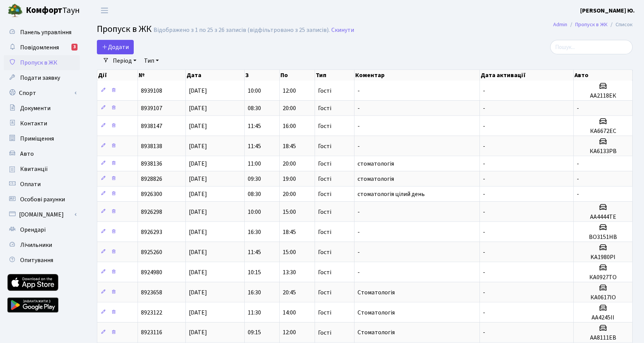 This screenshot has height=343, width=644. What do you see at coordinates (30, 184) in the screenshot?
I see `span: Оплати` at bounding box center [30, 184].